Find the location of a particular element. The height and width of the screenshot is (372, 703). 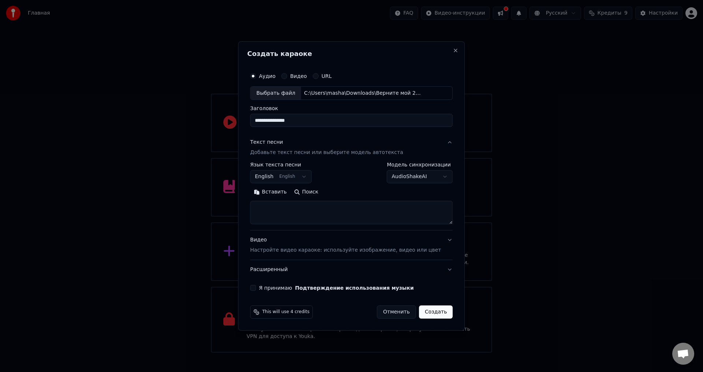

label: Я принимаю is located at coordinates (336, 288).